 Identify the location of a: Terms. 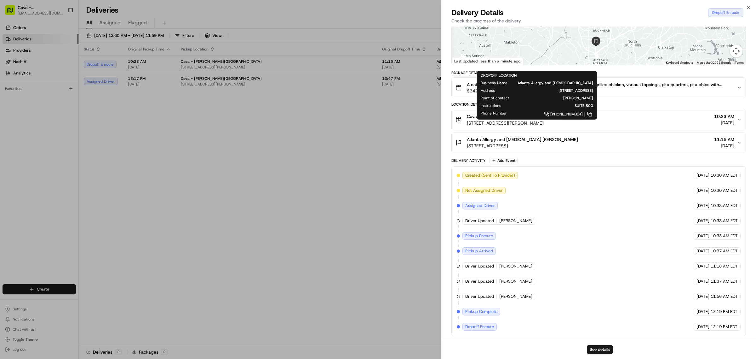
(740, 62).